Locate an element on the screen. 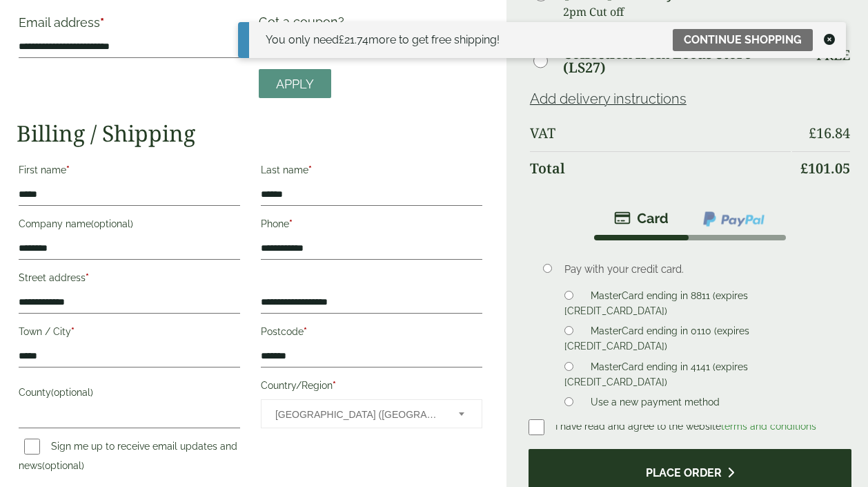 The width and height of the screenshot is (868, 487). label: Collection from Leeds Store (LS27) is located at coordinates (677, 61).